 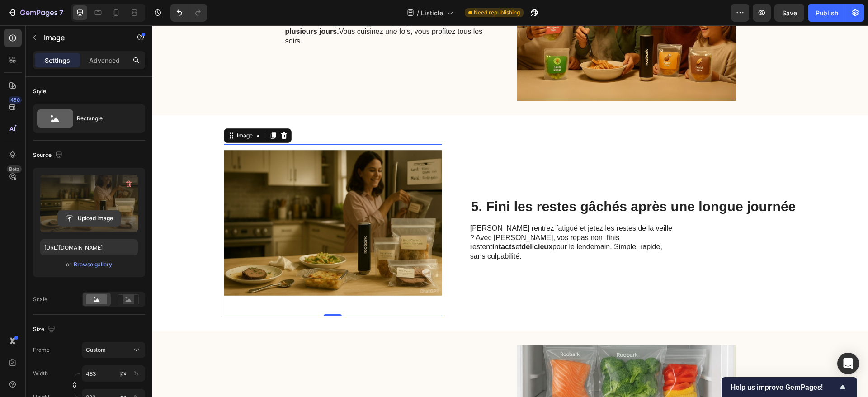 What do you see at coordinates (57, 61) in the screenshot?
I see `p: Settings` at bounding box center [57, 61].